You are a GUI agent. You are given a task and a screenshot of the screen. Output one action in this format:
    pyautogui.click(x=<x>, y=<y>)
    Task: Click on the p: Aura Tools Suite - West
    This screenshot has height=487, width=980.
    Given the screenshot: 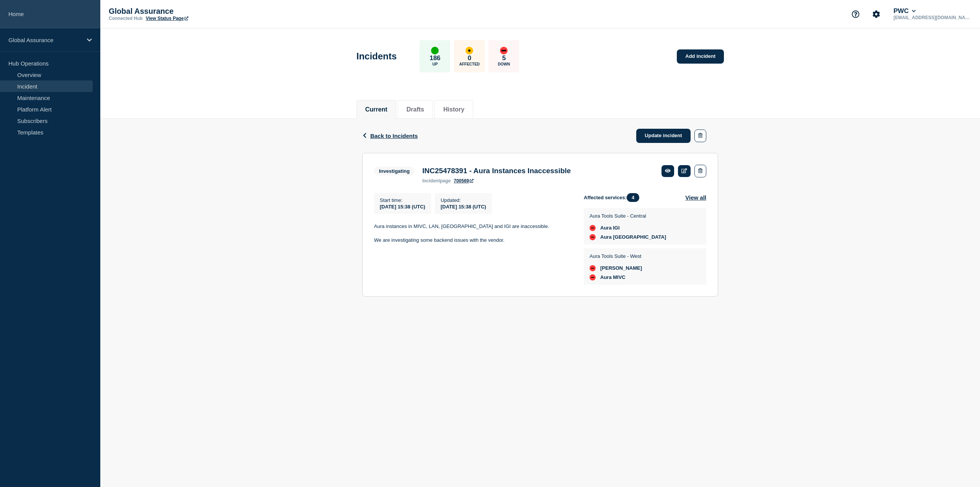 What is the action you would take?
    pyautogui.click(x=616, y=256)
    